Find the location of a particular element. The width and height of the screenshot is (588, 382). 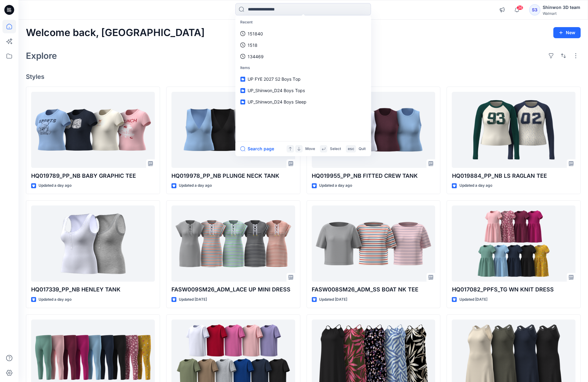

a: 151840 is located at coordinates (303, 33).